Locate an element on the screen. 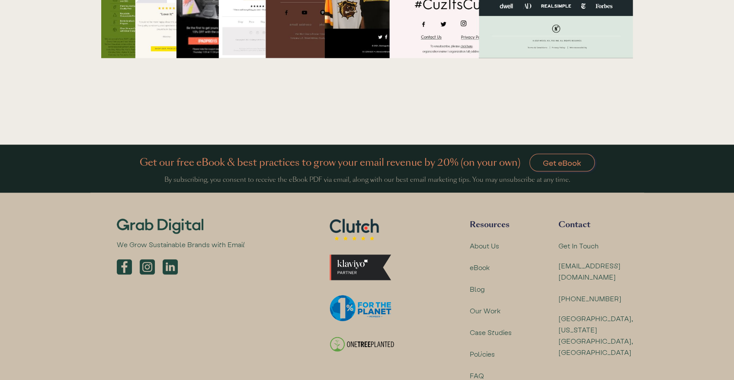 The image size is (734, 380). img: We are a proud member of 1% for the planet is located at coordinates (361, 315).